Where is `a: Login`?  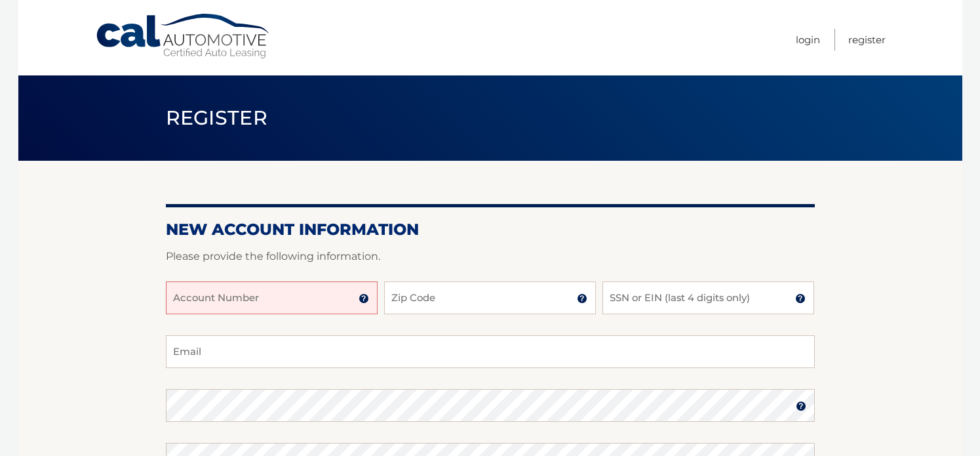 a: Login is located at coordinates (808, 40).